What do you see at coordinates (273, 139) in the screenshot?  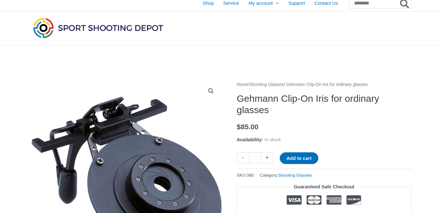 I see `span: In stock` at bounding box center [273, 139].